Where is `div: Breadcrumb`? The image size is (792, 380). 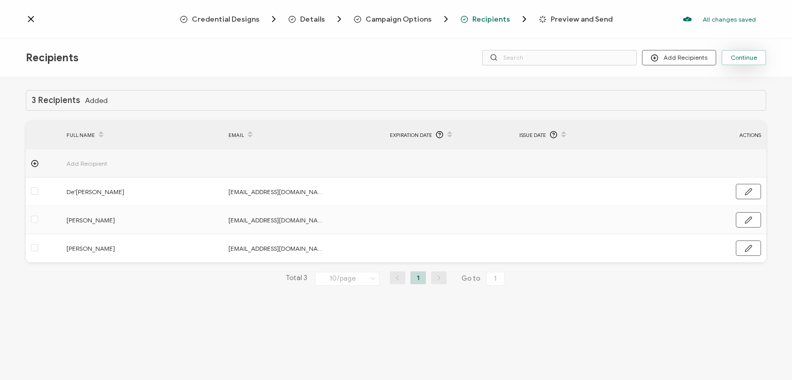
div: Breadcrumb is located at coordinates (396, 19).